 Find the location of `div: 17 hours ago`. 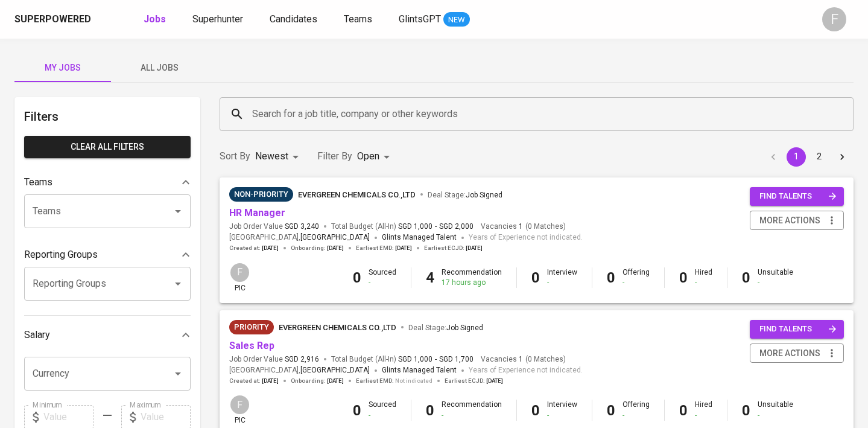

div: 17 hours ago is located at coordinates (472, 282).